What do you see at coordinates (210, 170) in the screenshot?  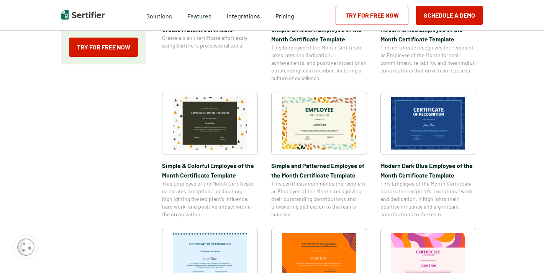 I see `span: Simple & Colorful Employee of the Month Certificate Template` at bounding box center [210, 170].